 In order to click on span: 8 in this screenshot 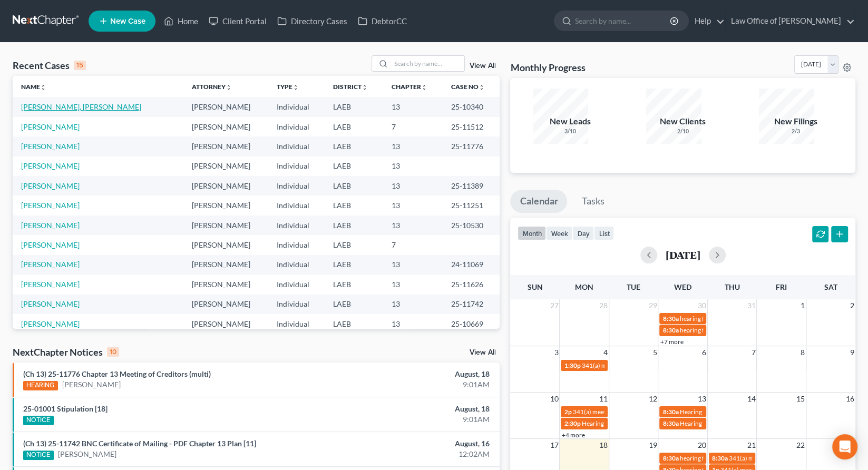, I will do `click(803, 352)`.